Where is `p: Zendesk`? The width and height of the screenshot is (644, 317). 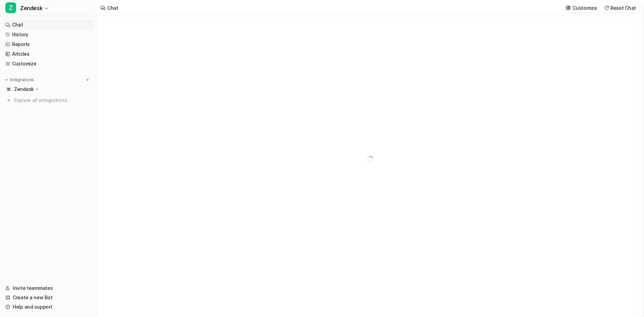 p: Zendesk is located at coordinates (24, 89).